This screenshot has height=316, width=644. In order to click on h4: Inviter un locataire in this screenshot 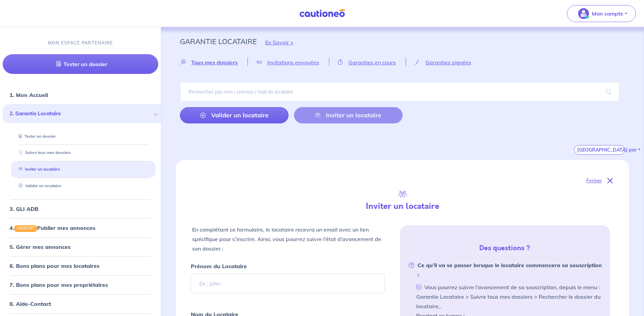, I will do `click(402, 206)`.